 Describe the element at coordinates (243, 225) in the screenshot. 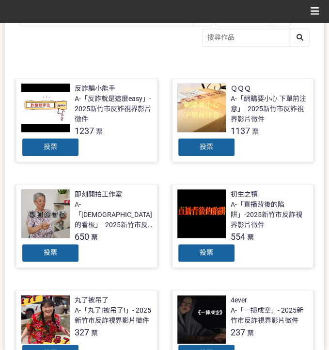

I see `a: 初生之犢A-「直播背後的陷阱」-2025新竹市反詐視界影片徵件554票投票` at that location.